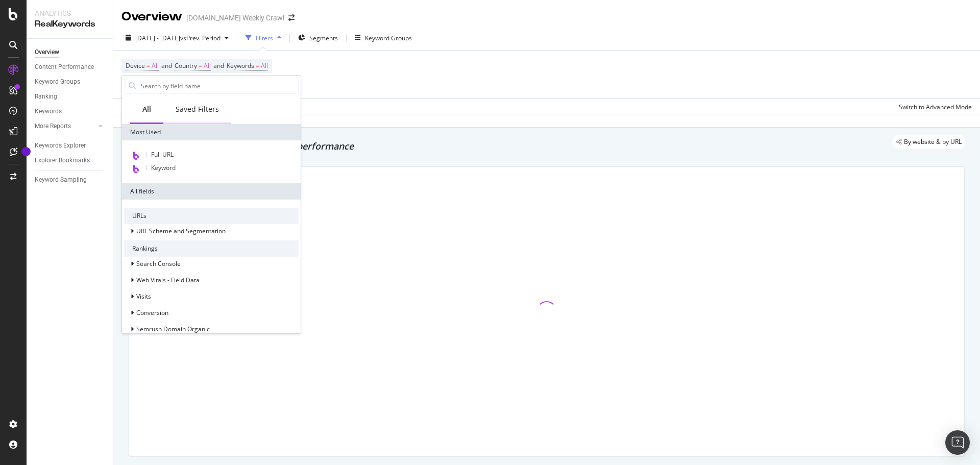 This screenshot has width=980, height=465. What do you see at coordinates (70, 160) in the screenshot?
I see `a: Explorer Bookmarks` at bounding box center [70, 160].